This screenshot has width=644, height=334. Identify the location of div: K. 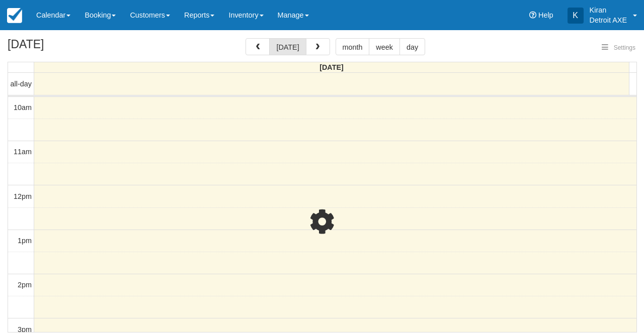
(576, 15).